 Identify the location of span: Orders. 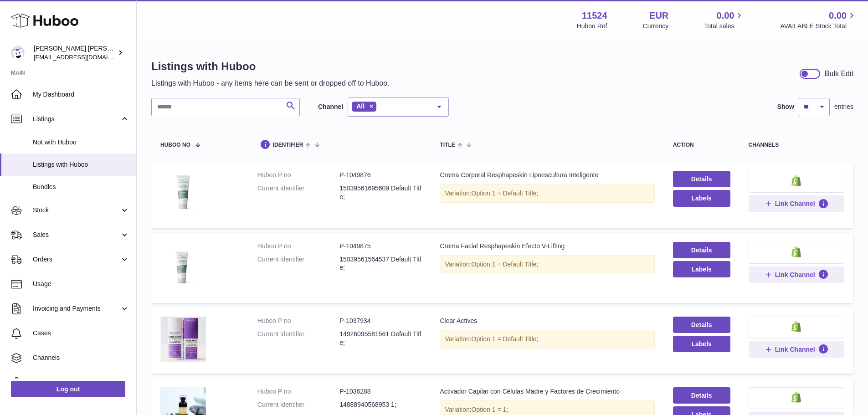
(76, 259).